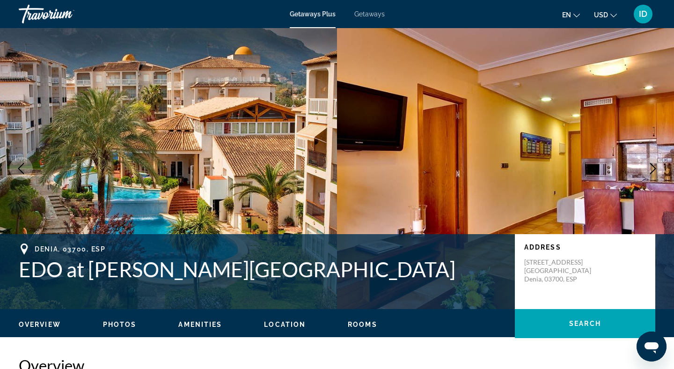 This screenshot has height=369, width=674. What do you see at coordinates (605, 15) in the screenshot?
I see `button: Change currency` at bounding box center [605, 15].